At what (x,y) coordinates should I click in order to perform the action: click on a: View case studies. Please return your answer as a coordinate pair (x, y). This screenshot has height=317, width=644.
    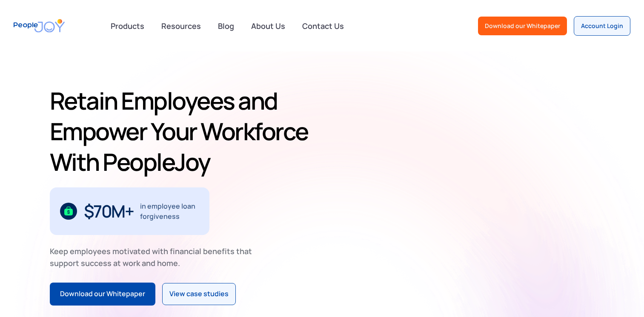
    Looking at the image, I should click on (199, 294).